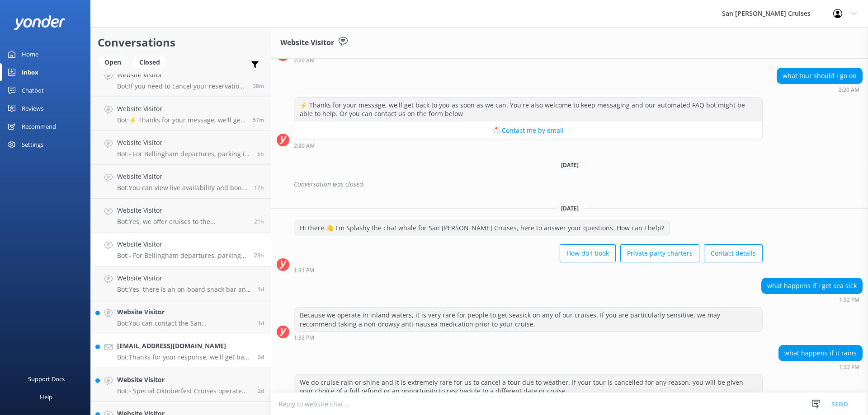 Image resolution: width=868 pixels, height=415 pixels. I want to click on p: Bot: ⚡ Thanks for your message, we'll get back to you as soon as we can. You're also welcome to k..., so click(181, 120).